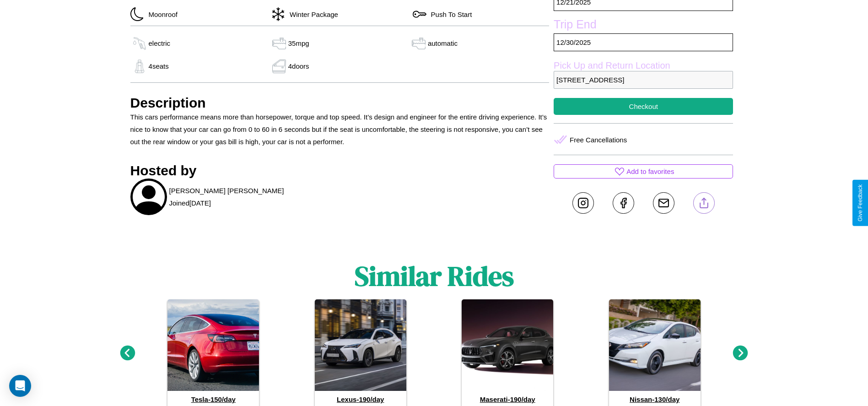 This screenshot has height=406, width=868. I want to click on p: 35 mpg, so click(299, 43).